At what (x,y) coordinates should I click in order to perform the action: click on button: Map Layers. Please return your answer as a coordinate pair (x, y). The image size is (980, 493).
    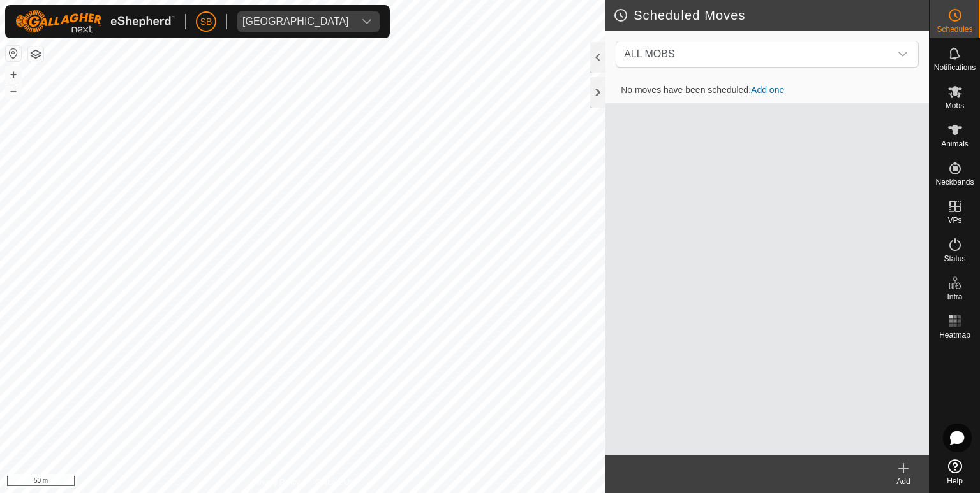
    Looking at the image, I should click on (35, 55).